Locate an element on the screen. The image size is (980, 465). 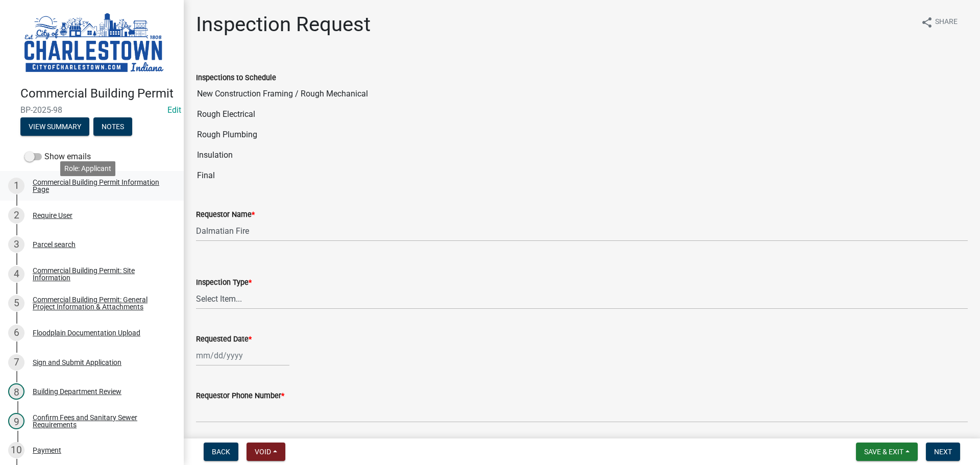
div: Sign and Submit Application is located at coordinates (77, 362).